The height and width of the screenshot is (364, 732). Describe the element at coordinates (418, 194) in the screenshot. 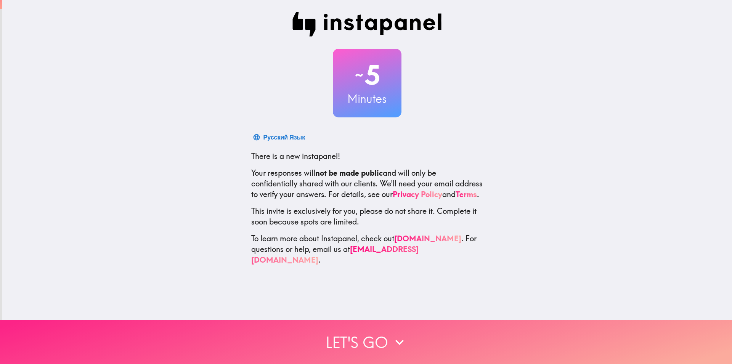

I see `a: Privacy Policy` at that location.